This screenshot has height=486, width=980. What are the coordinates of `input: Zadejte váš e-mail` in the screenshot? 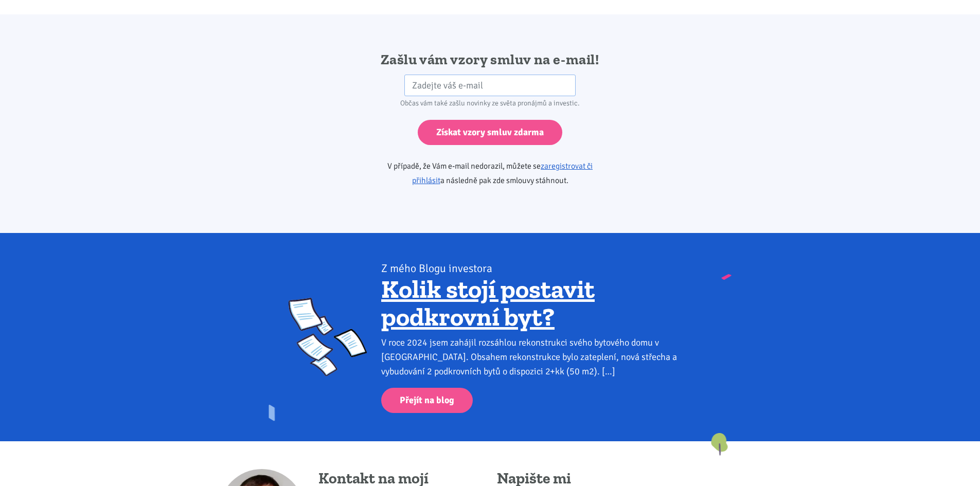 It's located at (490, 86).